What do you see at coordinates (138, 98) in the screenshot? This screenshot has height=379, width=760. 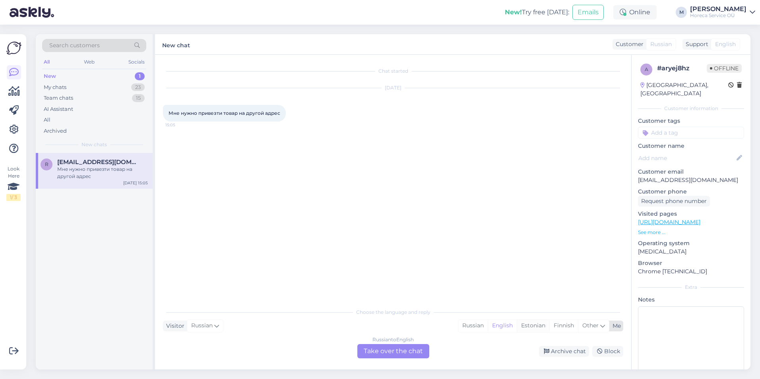 I see `div: 15` at bounding box center [138, 98].